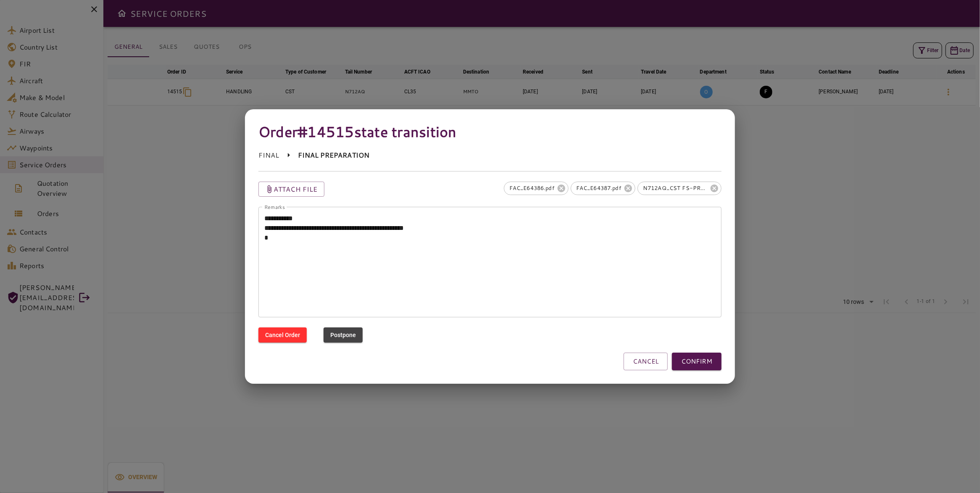 The image size is (980, 493). I want to click on button: CONFIRM, so click(696, 362).